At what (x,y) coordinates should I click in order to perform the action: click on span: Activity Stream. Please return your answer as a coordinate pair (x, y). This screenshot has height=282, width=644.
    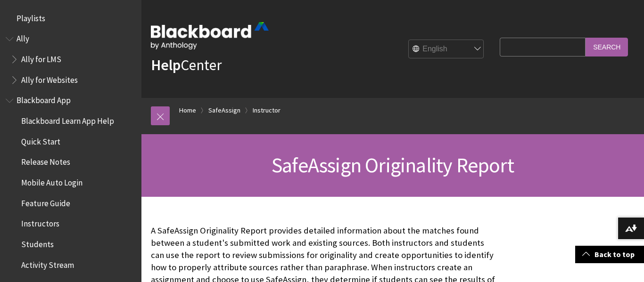
    Looking at the image, I should click on (48, 263).